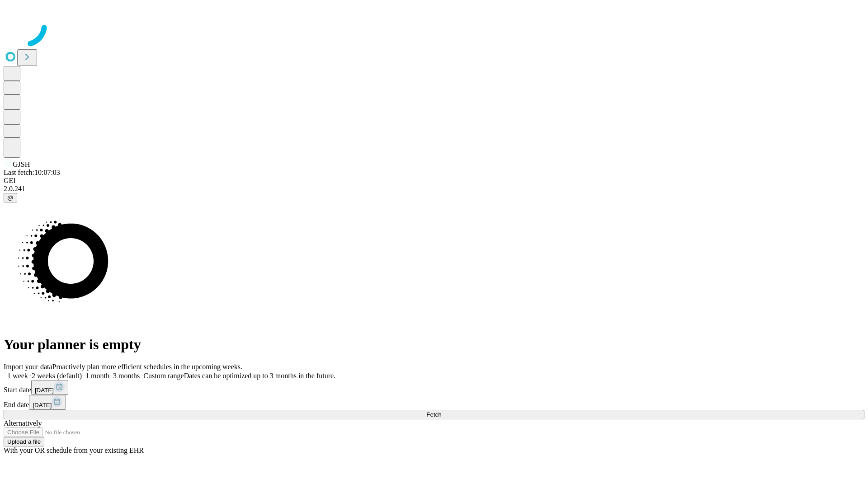 This screenshot has height=488, width=868. Describe the element at coordinates (57, 376) in the screenshot. I see `span: 2 weeks (default)` at that location.